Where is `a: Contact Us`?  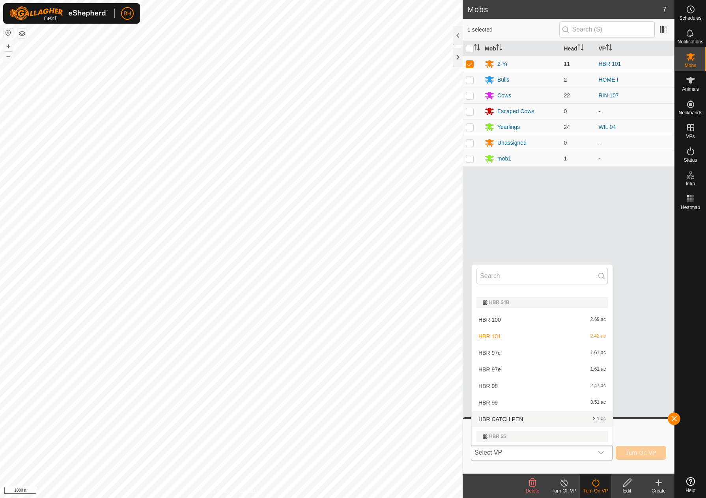
a: Contact Us is located at coordinates (250, 491).